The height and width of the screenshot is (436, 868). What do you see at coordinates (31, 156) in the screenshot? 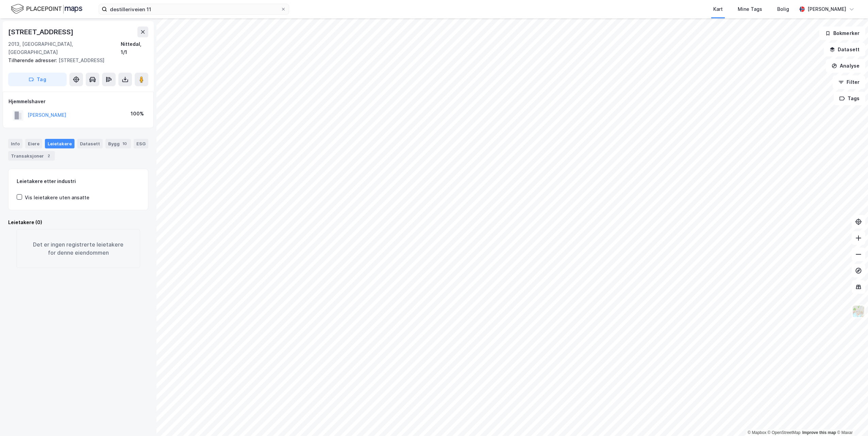
I see `div: Transaksjoner` at bounding box center [31, 156].